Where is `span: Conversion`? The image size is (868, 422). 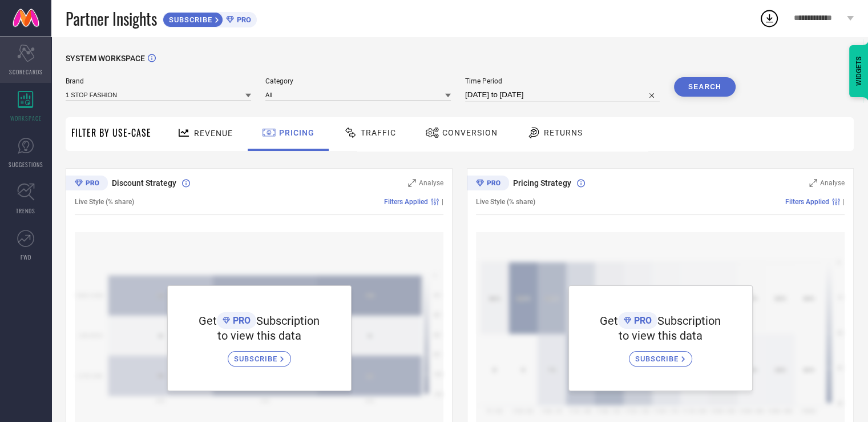 span: Conversion is located at coordinates (470, 132).